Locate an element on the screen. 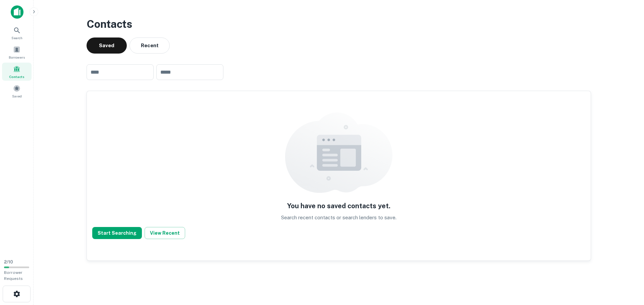  div: Borrowers is located at coordinates (17, 52).